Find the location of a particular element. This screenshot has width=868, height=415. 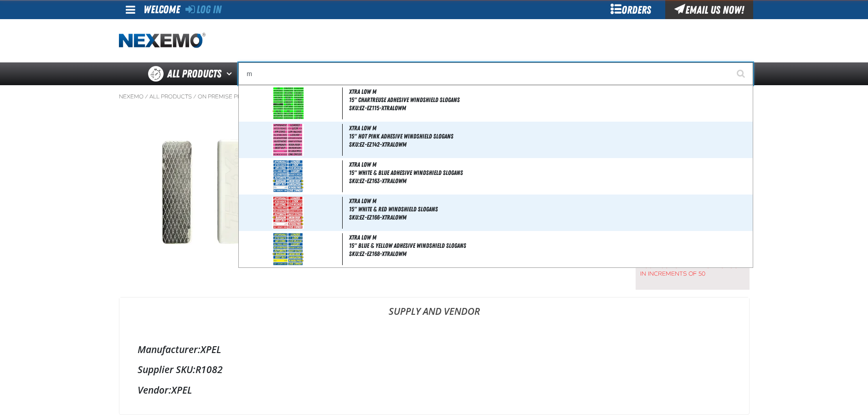

span: 15" White & Red Windshield Slogans is located at coordinates (550, 209).